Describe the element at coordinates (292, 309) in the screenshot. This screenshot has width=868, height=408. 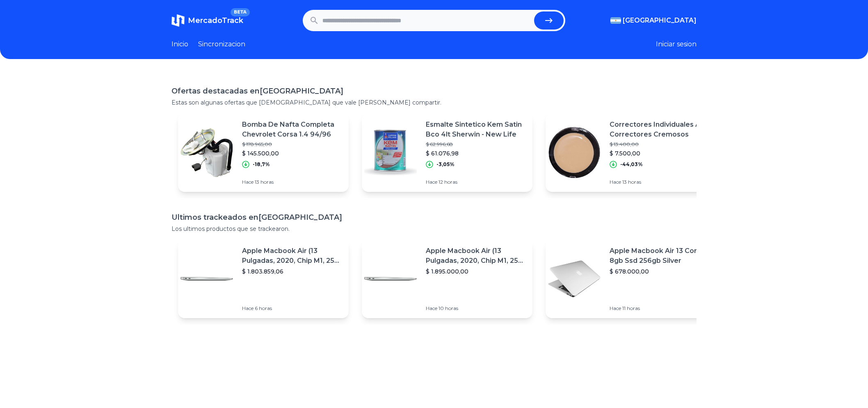
I see `p: Hace 6 horas` at that location.